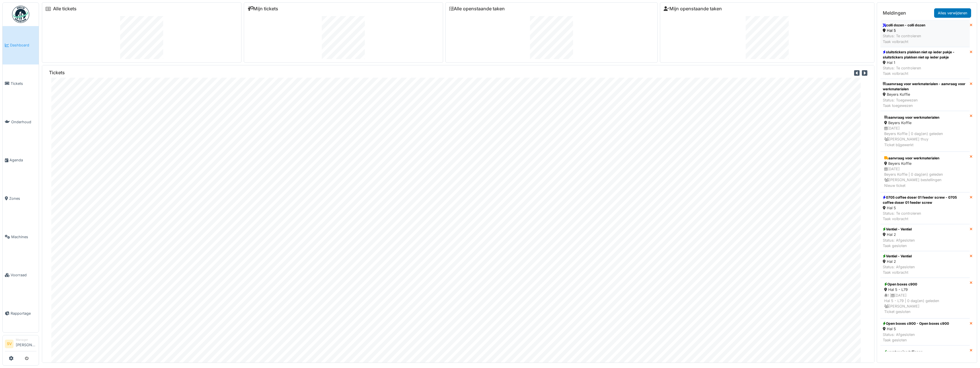  What do you see at coordinates (477, 8) in the screenshot?
I see `a: Alle openstaande taken` at bounding box center [477, 8].